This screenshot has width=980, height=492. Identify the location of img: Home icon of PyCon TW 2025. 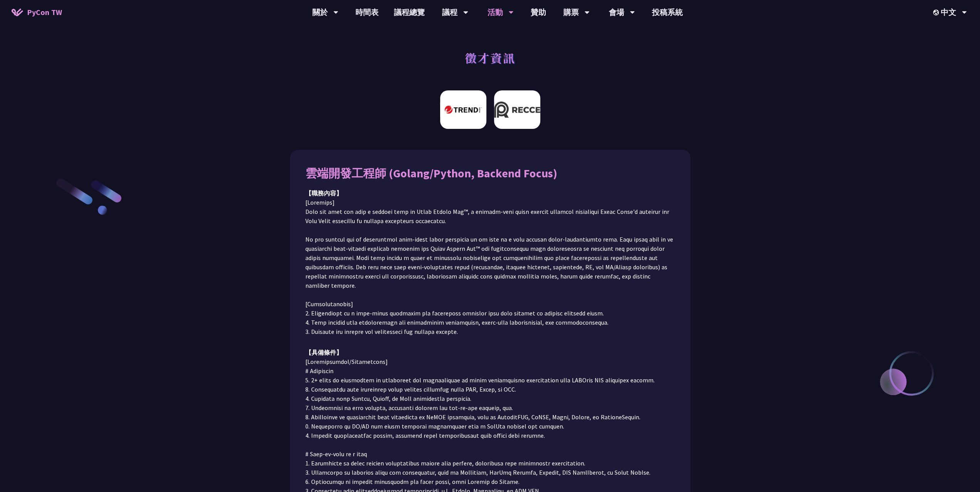
(17, 12).